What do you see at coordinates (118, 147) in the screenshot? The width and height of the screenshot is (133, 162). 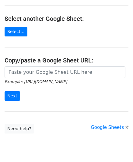 I see `div: Chat Widget` at bounding box center [118, 147].